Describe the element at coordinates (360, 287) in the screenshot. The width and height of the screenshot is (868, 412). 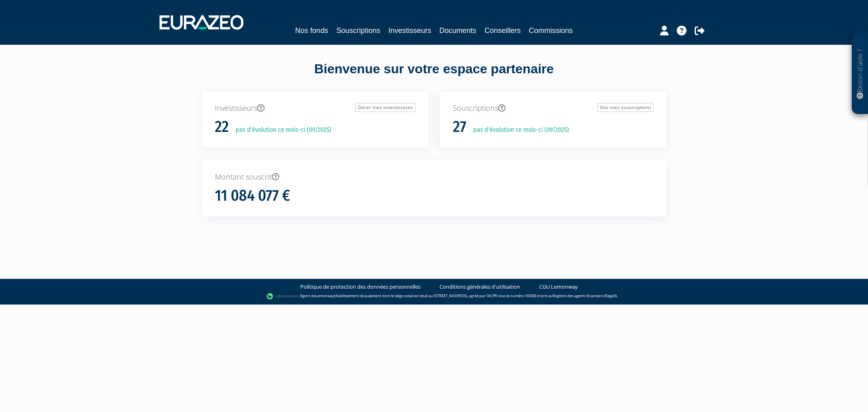
I see `a: Politique de protection des données personnelles` at that location.